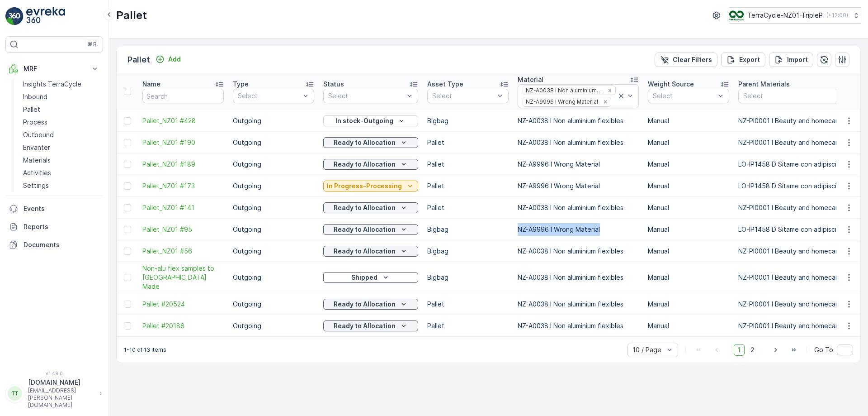  What do you see at coordinates (15, 16) in the screenshot?
I see `img: logo` at bounding box center [15, 16].